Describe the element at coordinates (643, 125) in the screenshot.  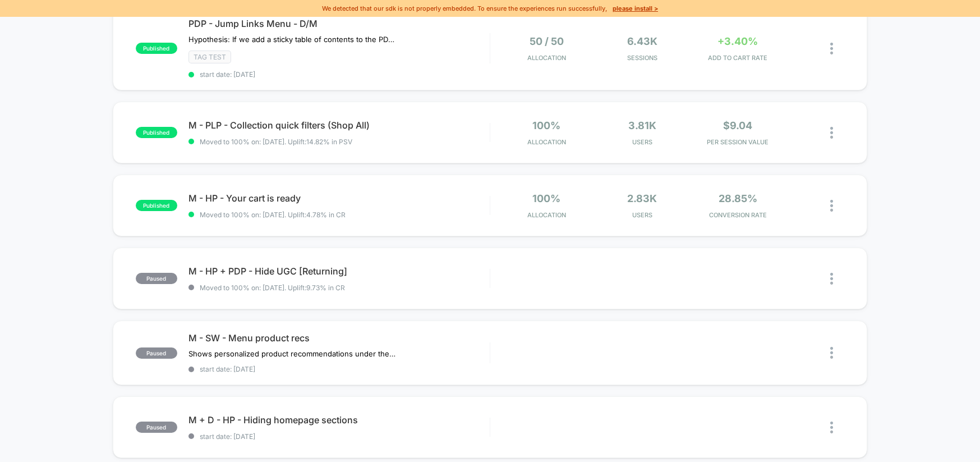
I see `span: 3.81k` at that location.